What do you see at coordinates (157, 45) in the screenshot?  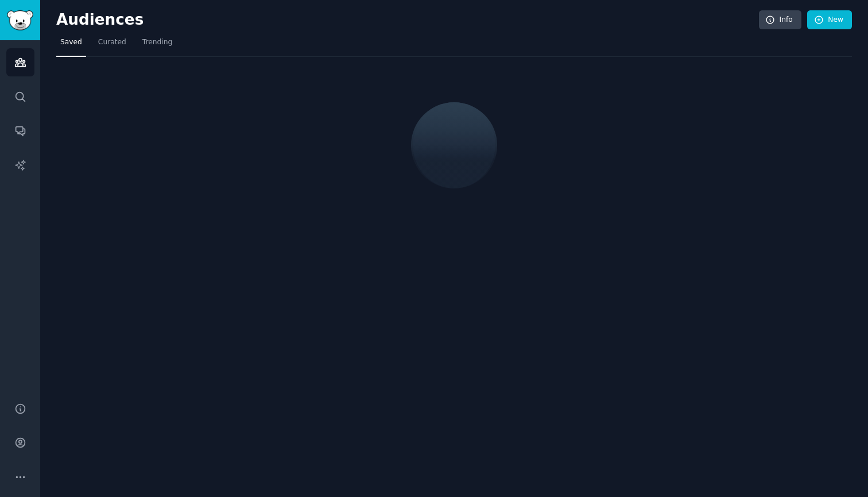 I see `a: Trending` at bounding box center [157, 45].